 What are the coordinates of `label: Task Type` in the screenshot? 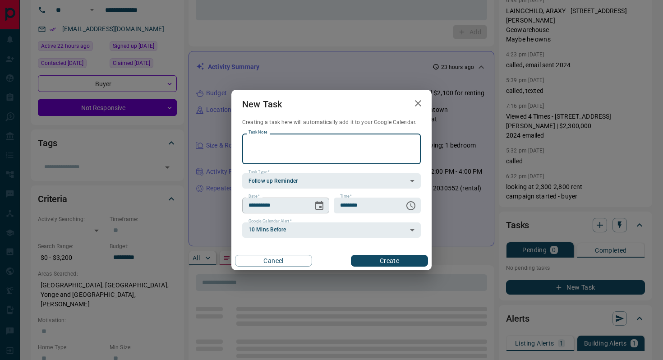 It's located at (259, 172).